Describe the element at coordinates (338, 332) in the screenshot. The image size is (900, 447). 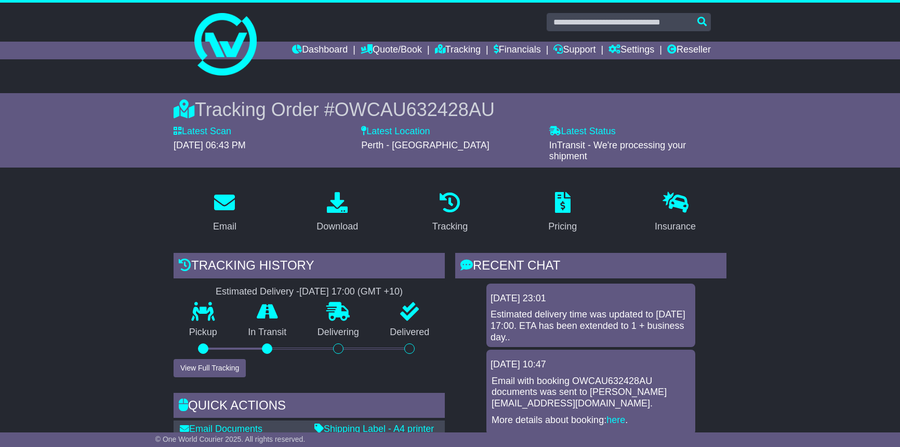
I see `p: Delivering` at that location.